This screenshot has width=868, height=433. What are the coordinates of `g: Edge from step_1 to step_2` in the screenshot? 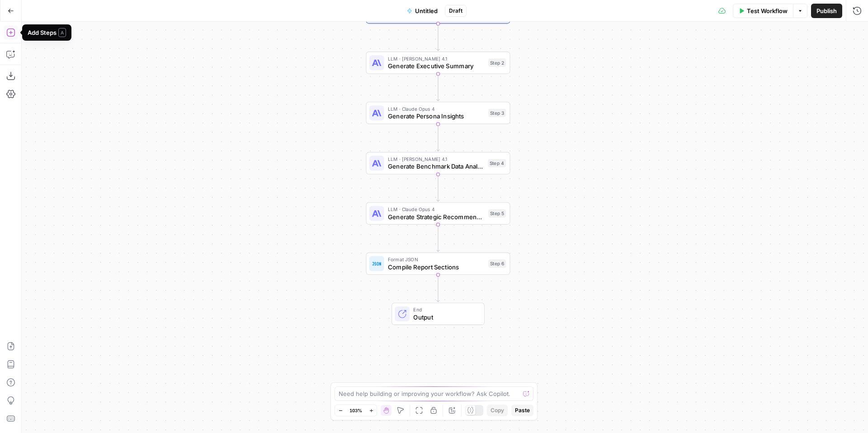 It's located at (438, 37).